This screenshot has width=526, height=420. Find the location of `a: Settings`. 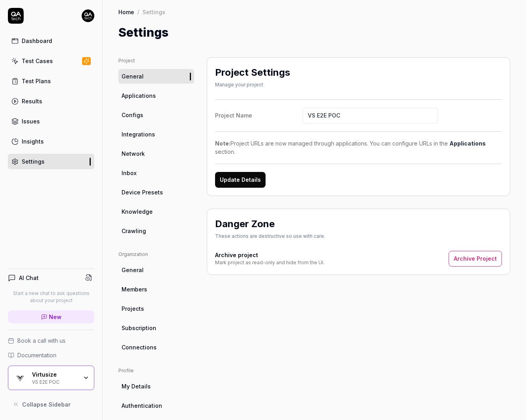

a: Settings is located at coordinates (51, 161).